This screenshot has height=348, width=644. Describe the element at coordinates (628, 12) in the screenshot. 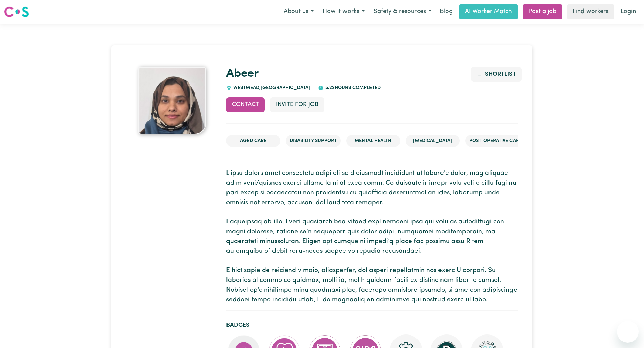

I see `a: Login` at that location.